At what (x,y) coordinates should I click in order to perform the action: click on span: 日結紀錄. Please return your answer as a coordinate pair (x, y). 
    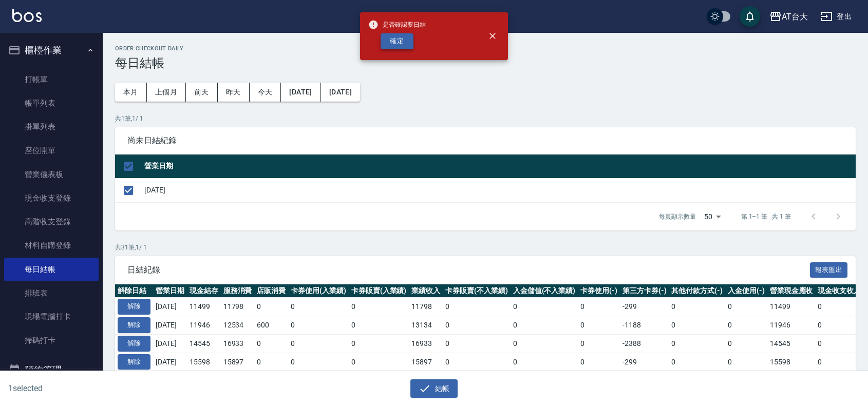
    Looking at the image, I should click on (468, 270).